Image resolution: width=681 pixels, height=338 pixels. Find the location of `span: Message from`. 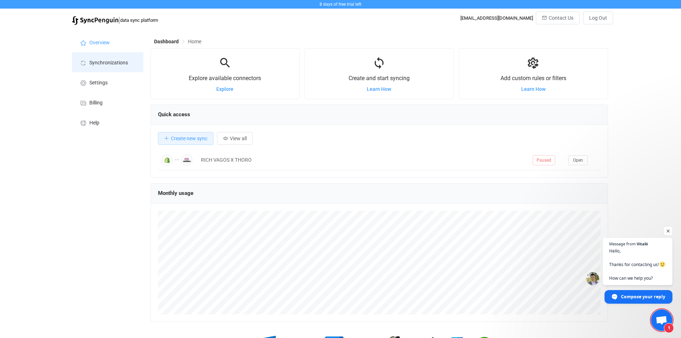

span: Message from is located at coordinates (623, 244).